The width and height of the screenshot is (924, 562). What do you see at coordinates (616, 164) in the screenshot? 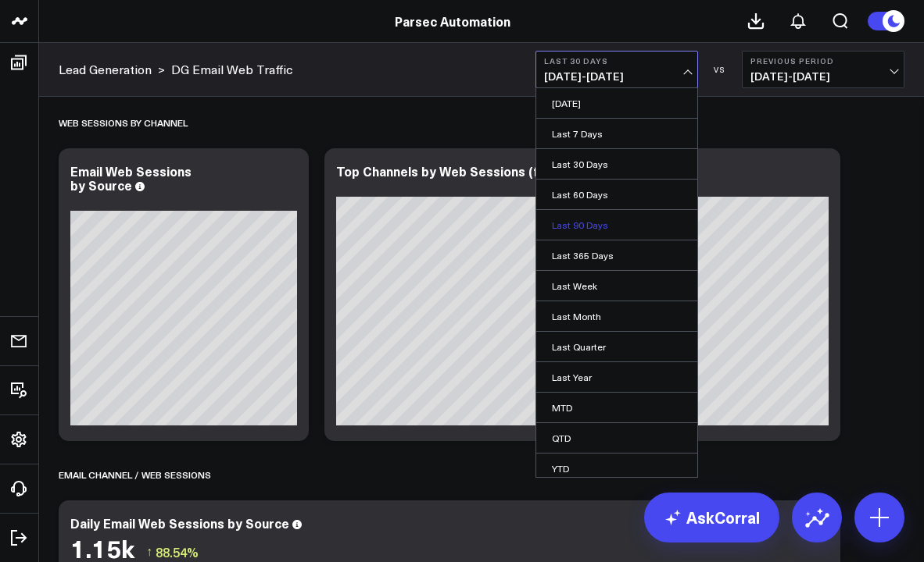
I see `a: Last 30 Days` at bounding box center [616, 164].